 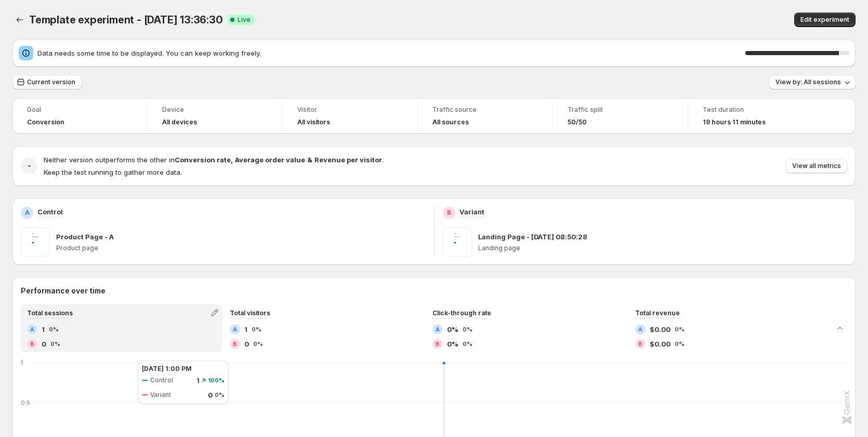 I want to click on button: Edit experiment, so click(x=825, y=20).